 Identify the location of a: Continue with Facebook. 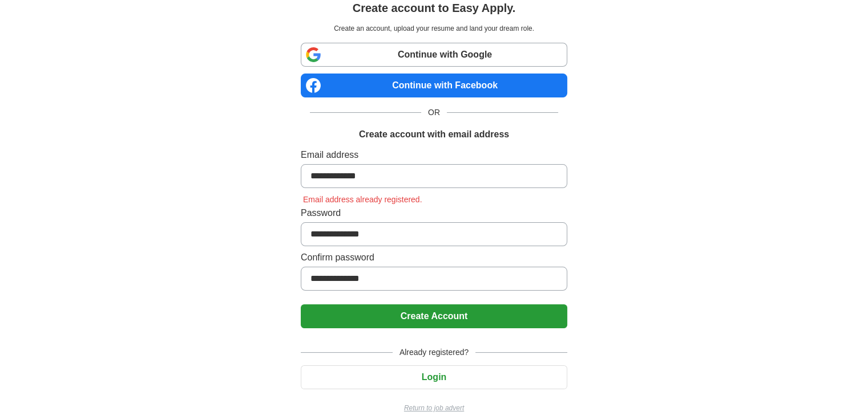
(434, 86).